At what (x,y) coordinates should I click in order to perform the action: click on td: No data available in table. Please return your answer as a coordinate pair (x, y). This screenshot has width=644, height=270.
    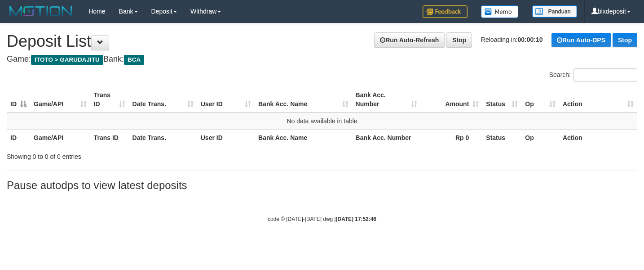
    Looking at the image, I should click on (322, 121).